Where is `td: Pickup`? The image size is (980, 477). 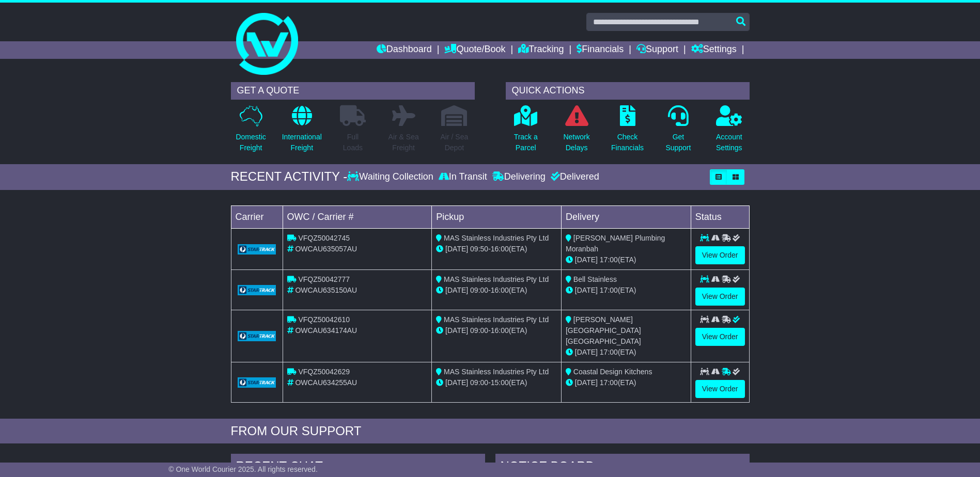
td: Pickup is located at coordinates (497, 217).